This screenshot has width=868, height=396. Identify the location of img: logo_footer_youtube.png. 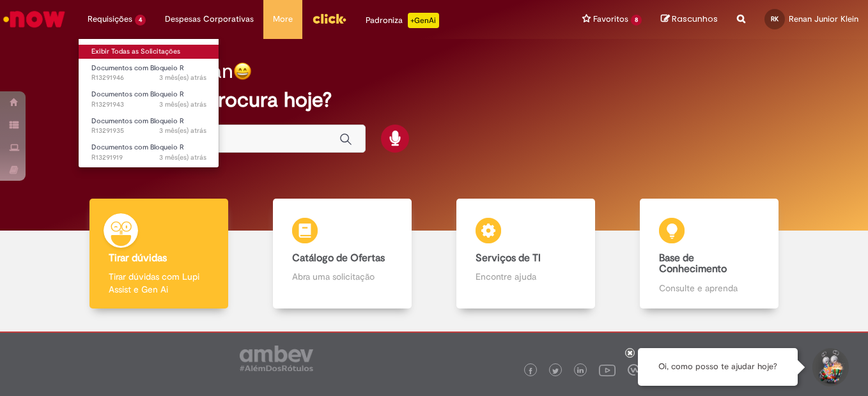
(607, 370).